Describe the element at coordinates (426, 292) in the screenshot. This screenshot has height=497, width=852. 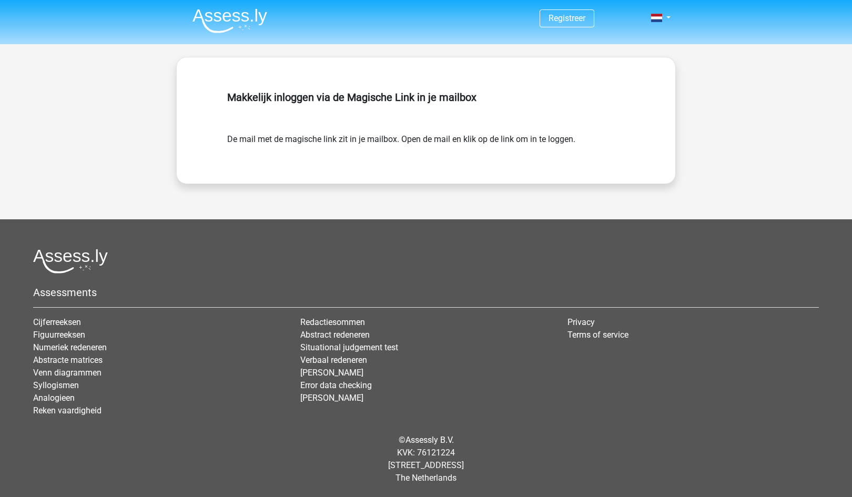
I see `h5: Assessments` at that location.